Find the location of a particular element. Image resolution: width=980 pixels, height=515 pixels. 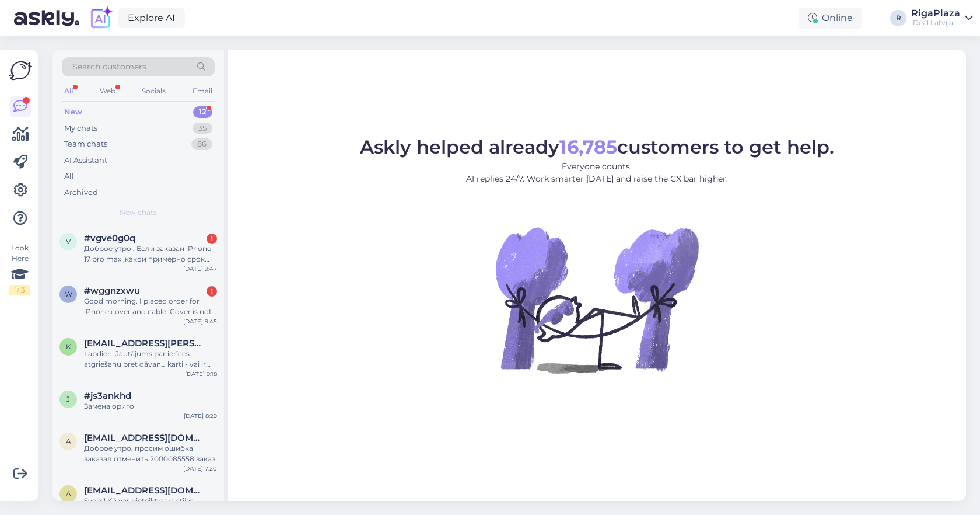

div: Online is located at coordinates (831, 18).